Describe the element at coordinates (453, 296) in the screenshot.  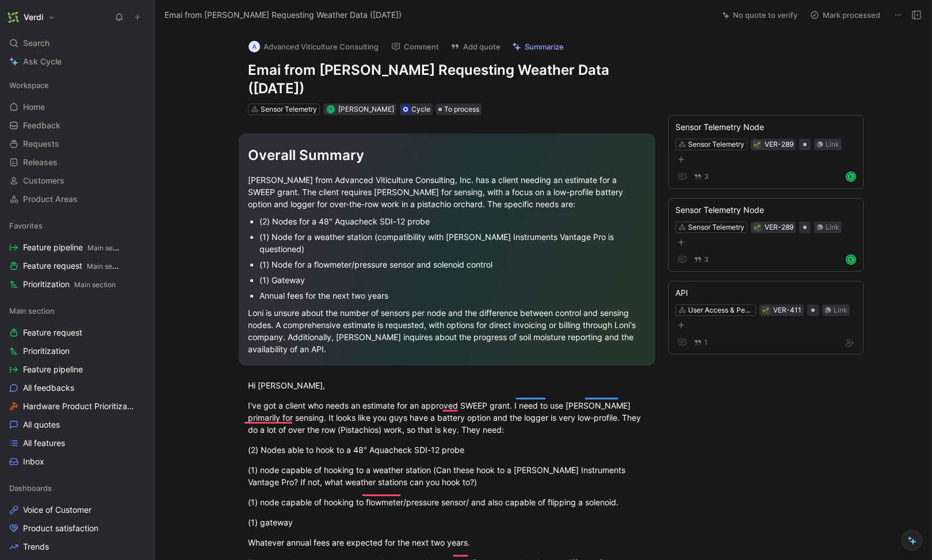
I see `div: Annual fees for the next two years` at that location.